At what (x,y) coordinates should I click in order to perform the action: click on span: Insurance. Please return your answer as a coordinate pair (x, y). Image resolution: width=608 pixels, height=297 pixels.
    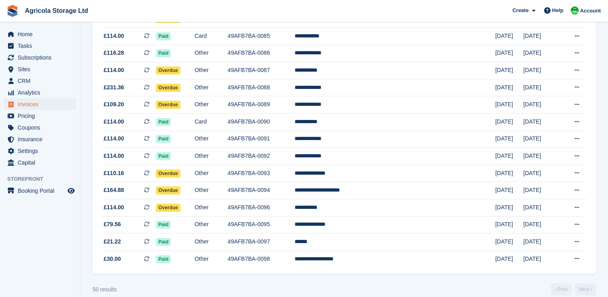
    Looking at the image, I should click on (42, 139).